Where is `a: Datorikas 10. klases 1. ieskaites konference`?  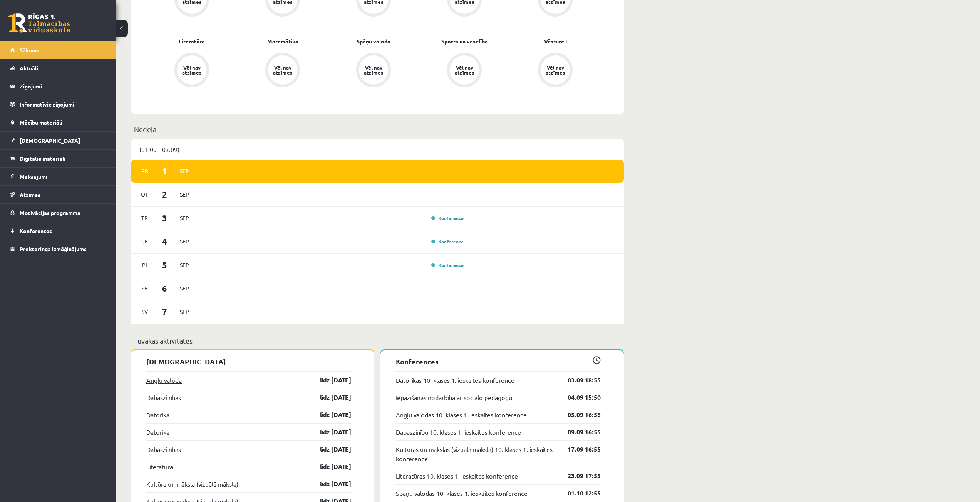 a: Datorikas 10. klases 1. ieskaites konference is located at coordinates (455, 380).